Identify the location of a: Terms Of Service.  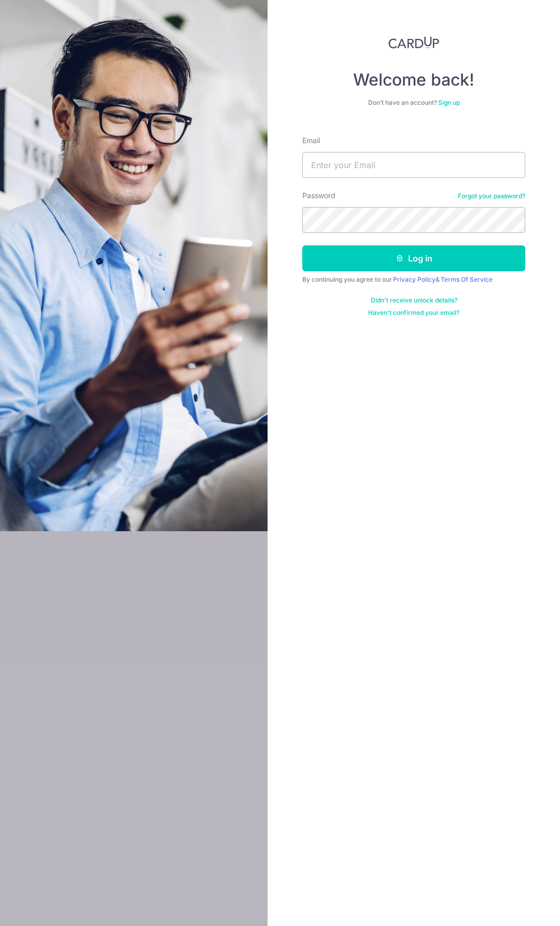
(467, 279).